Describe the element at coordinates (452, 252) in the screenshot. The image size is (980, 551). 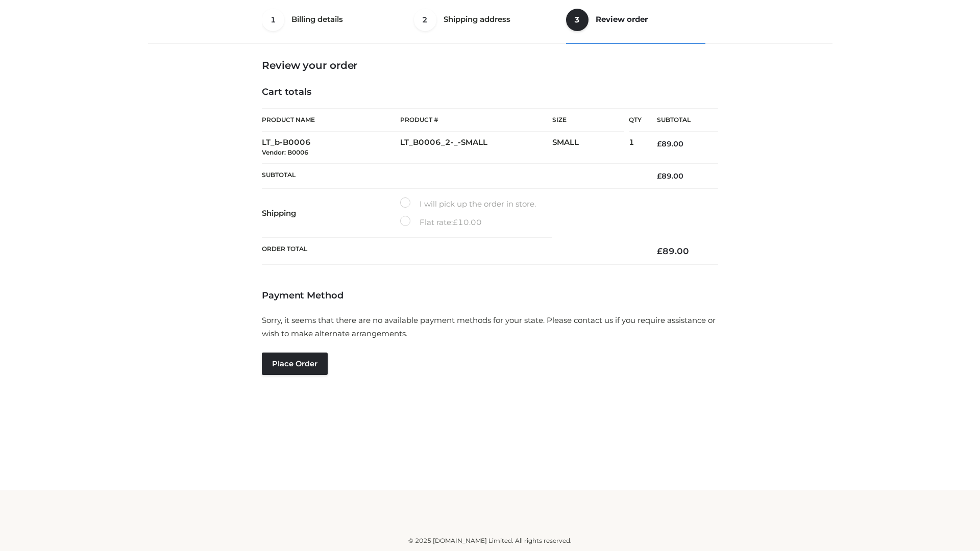
I see `th: Order Total` at that location.